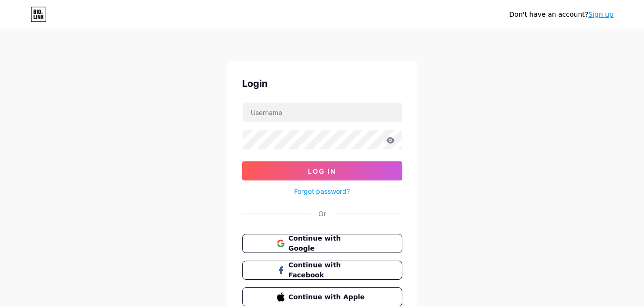 The width and height of the screenshot is (644, 306). Describe the element at coordinates (322, 190) in the screenshot. I see `a: Forgot password?` at that location.